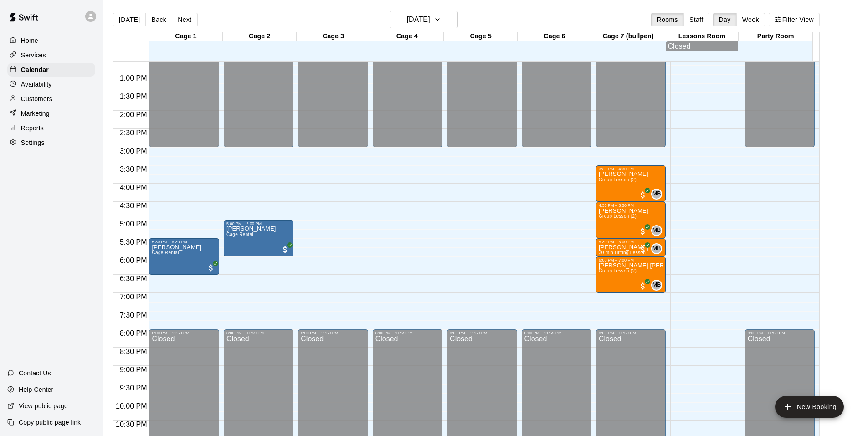 The width and height of the screenshot is (868, 436). What do you see at coordinates (51, 142) in the screenshot?
I see `a: Settings` at bounding box center [51, 142].